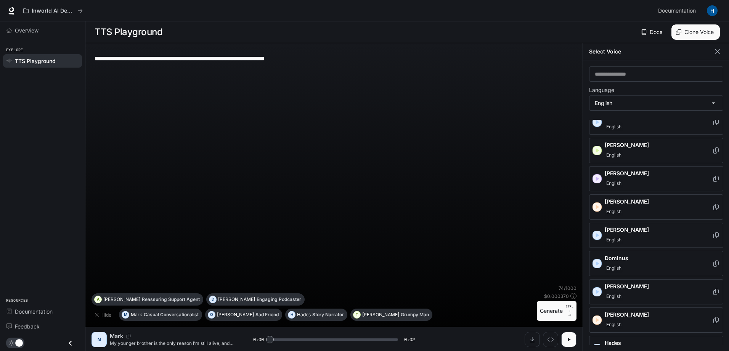 This screenshot has height=351, width=729. What do you see at coordinates (659, 258) in the screenshot?
I see `p: Dominus` at bounding box center [659, 258].